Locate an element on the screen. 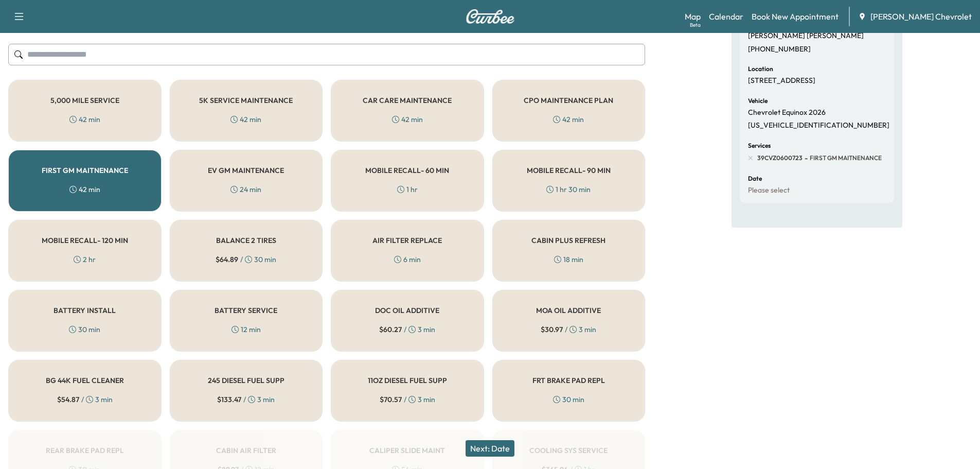 The image size is (980, 469). div: Beta is located at coordinates (695, 25).